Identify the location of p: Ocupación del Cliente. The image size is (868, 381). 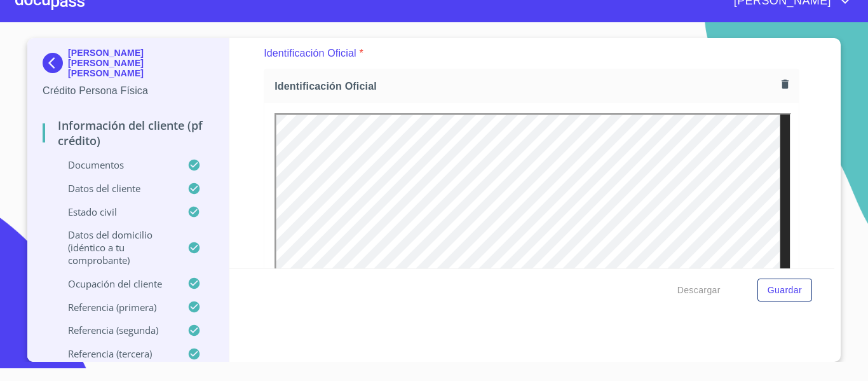
(115, 283).